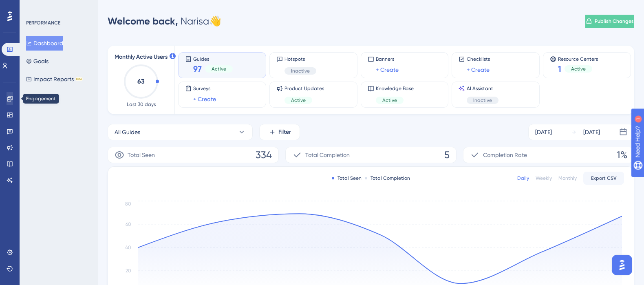 The width and height of the screenshot is (644, 285). What do you see at coordinates (544, 178) in the screenshot?
I see `div: Weekly` at bounding box center [544, 178].